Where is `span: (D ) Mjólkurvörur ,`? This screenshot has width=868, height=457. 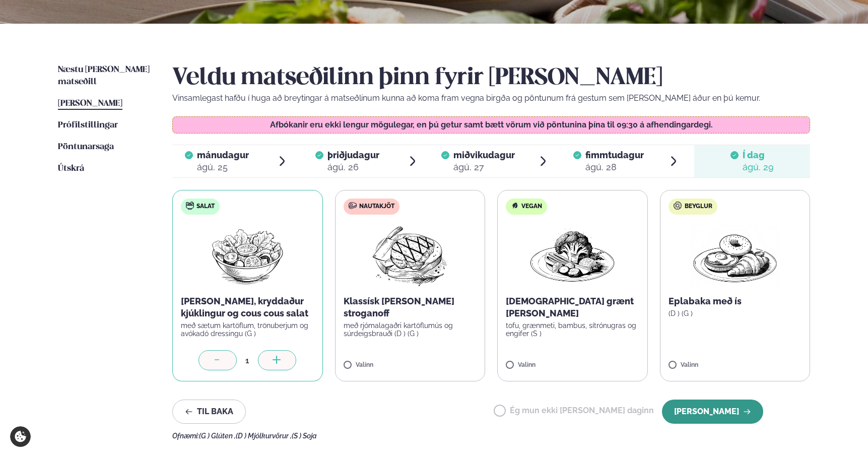 span: (D ) Mjólkurvörur , is located at coordinates (263, 435).